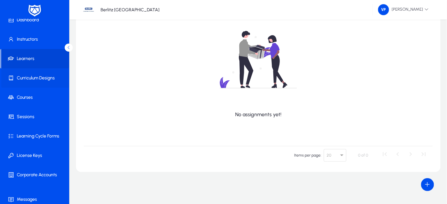 This screenshot has width=447, height=204. I want to click on a: Curriculum Designs, so click(36, 78).